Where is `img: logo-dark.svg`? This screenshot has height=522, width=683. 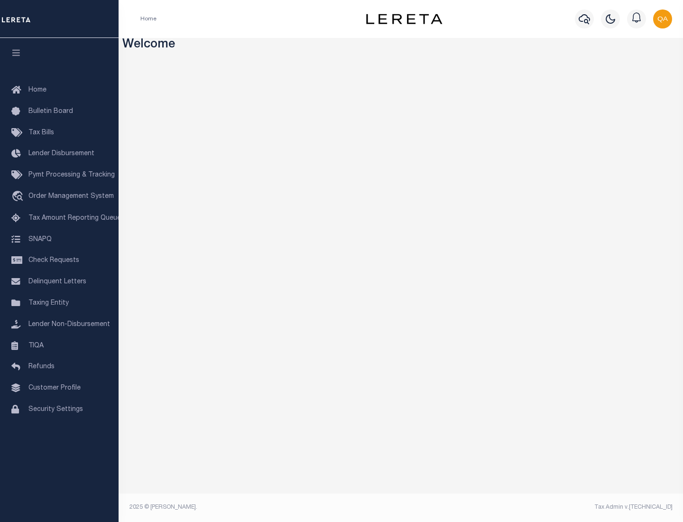
img: logo-dark.svg is located at coordinates (404, 19).